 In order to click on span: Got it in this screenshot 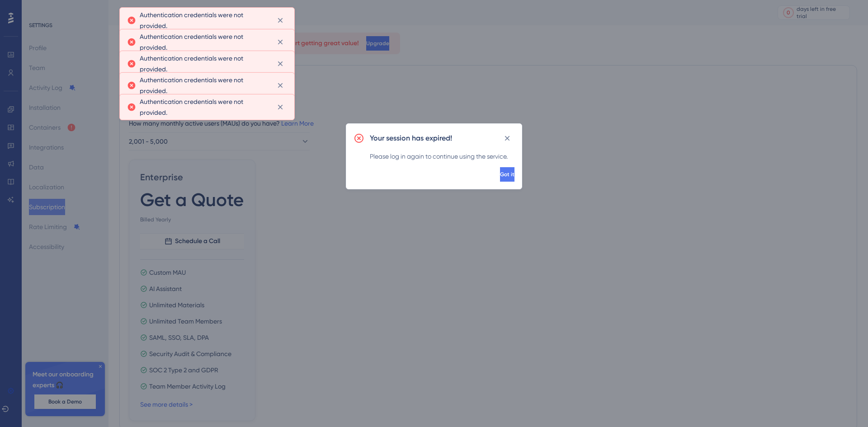, I will do `click(507, 174)`.